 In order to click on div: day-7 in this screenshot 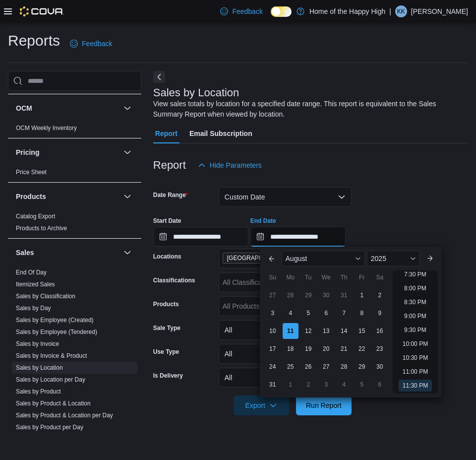, I will do `click(344, 313)`.